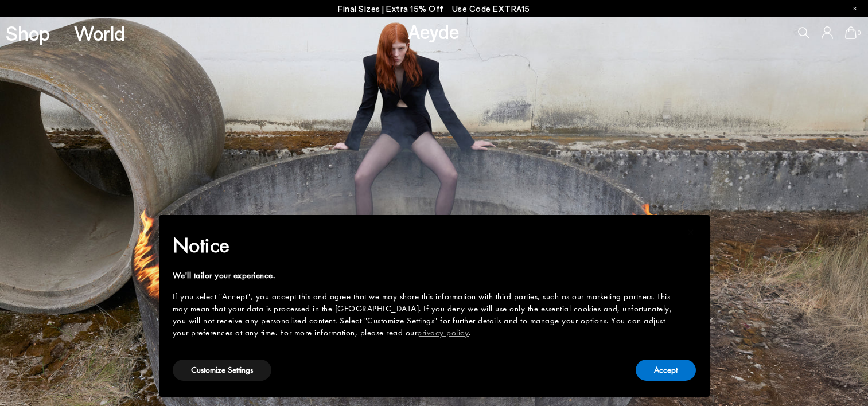  I want to click on span: Navigate to /collections/ss25-final-sizes, so click(491, 9).